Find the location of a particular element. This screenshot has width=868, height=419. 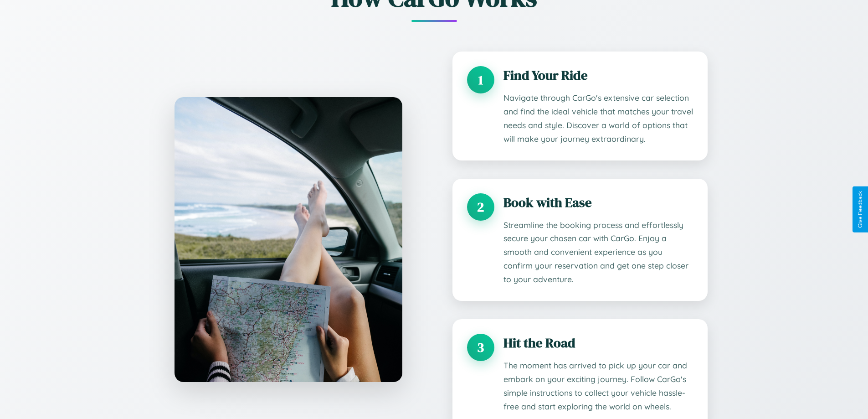

h3: Book with Ease is located at coordinates (598, 202).